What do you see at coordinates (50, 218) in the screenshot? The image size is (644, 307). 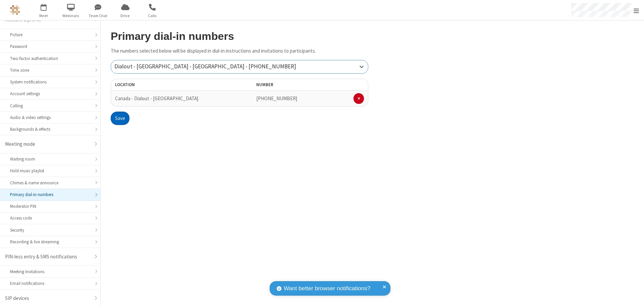 I see `div: Access code` at bounding box center [50, 218].